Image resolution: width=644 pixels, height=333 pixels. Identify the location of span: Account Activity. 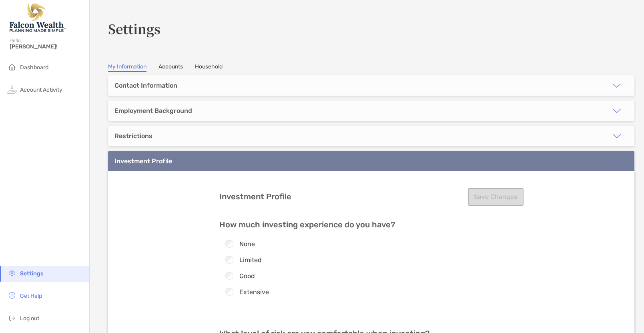
(41, 90).